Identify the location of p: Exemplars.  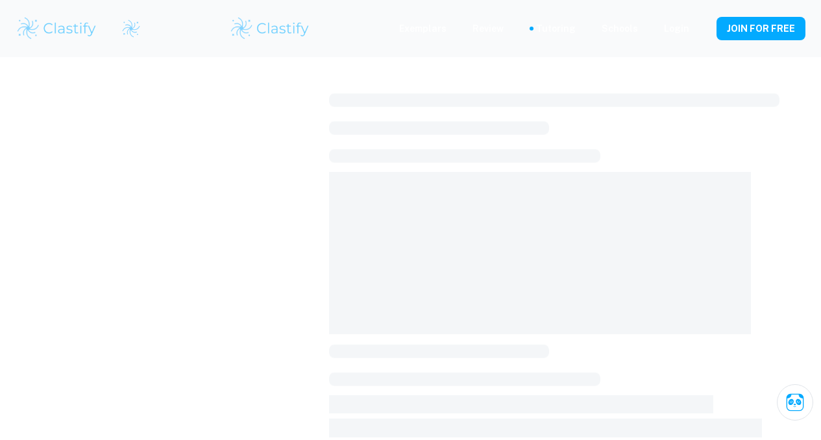
(422, 29).